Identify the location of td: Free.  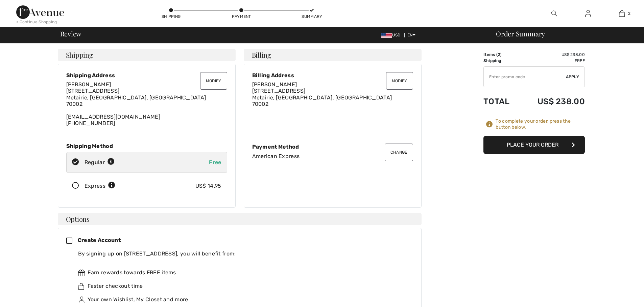
(552, 61).